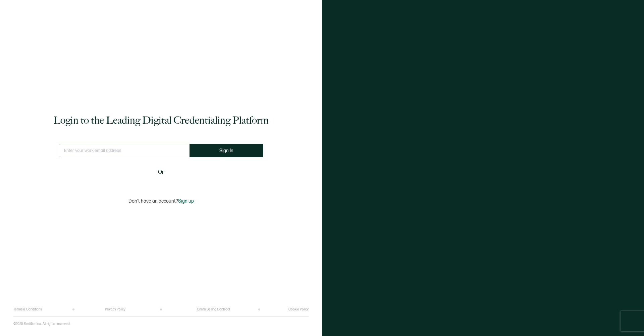 The image size is (644, 336). I want to click on span: Or, so click(161, 172).